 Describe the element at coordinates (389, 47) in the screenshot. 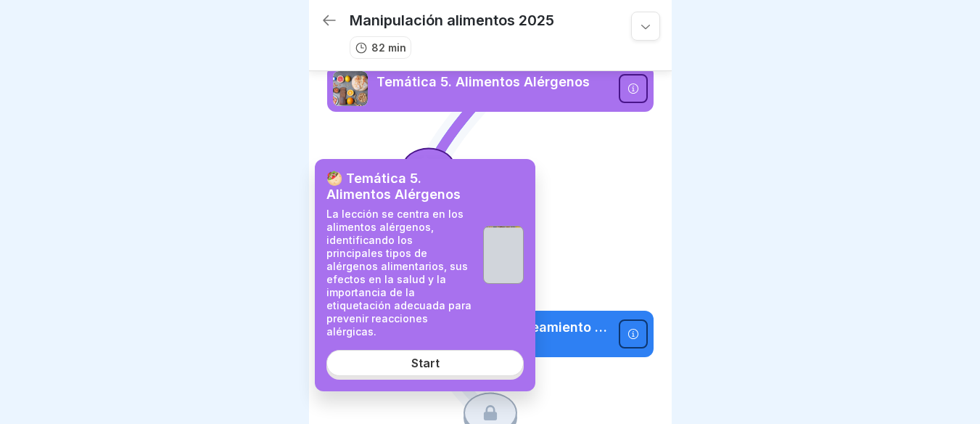

I see `p: 82 min` at that location.